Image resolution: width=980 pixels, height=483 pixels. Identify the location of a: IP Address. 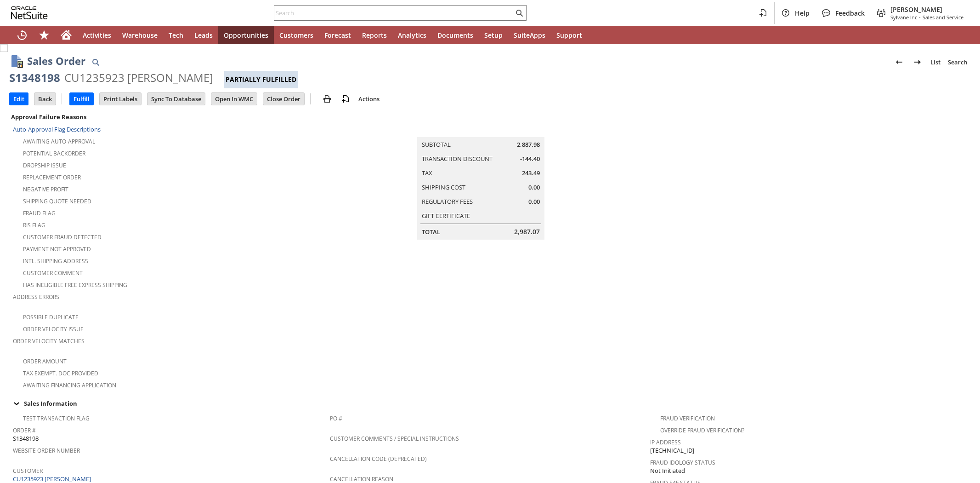
(666, 441).